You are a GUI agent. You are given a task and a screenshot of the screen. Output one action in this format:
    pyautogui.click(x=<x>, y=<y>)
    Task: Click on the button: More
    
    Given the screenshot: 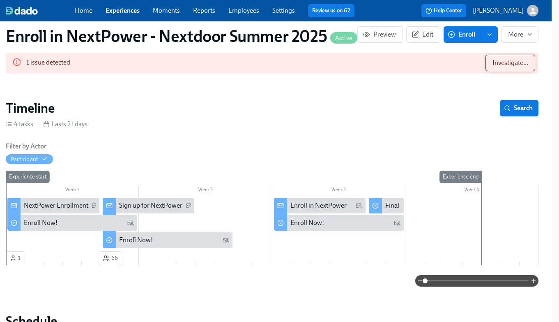 What is the action you would take?
    pyautogui.click(x=520, y=35)
    